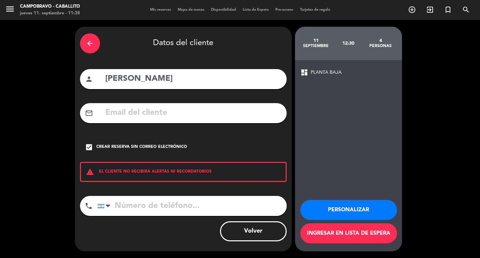 The height and width of the screenshot is (258, 480). What do you see at coordinates (89, 147) in the screenshot?
I see `i: check_box` at bounding box center [89, 147].